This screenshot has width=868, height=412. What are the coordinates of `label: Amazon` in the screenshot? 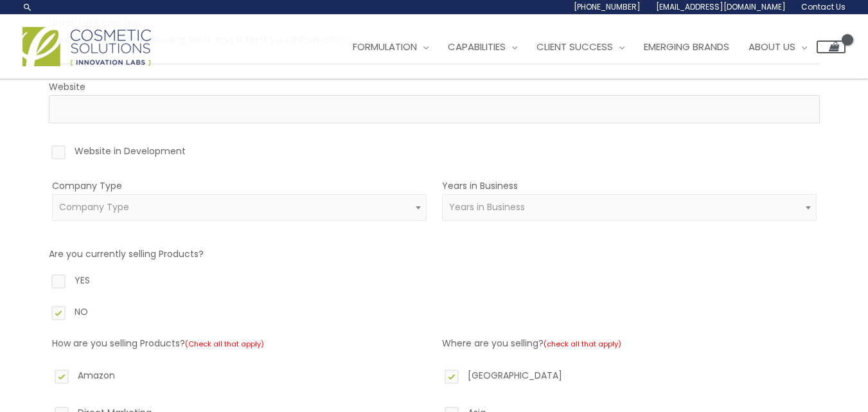 It's located at (239, 378).